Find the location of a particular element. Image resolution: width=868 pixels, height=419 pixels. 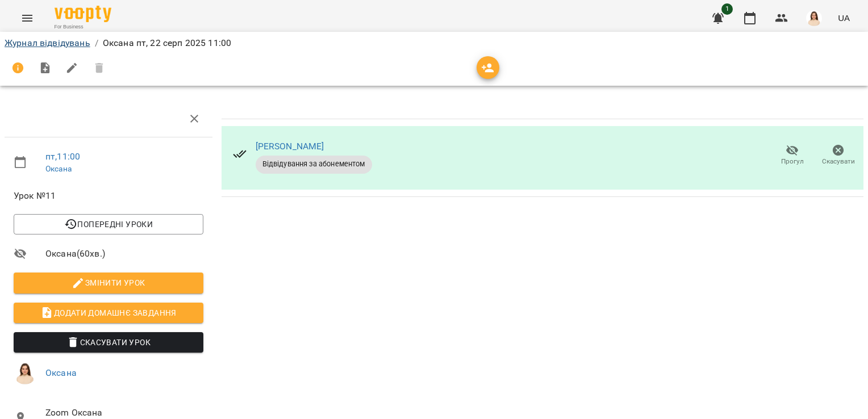

button: Додати домашнє завдання is located at coordinates (109, 313).